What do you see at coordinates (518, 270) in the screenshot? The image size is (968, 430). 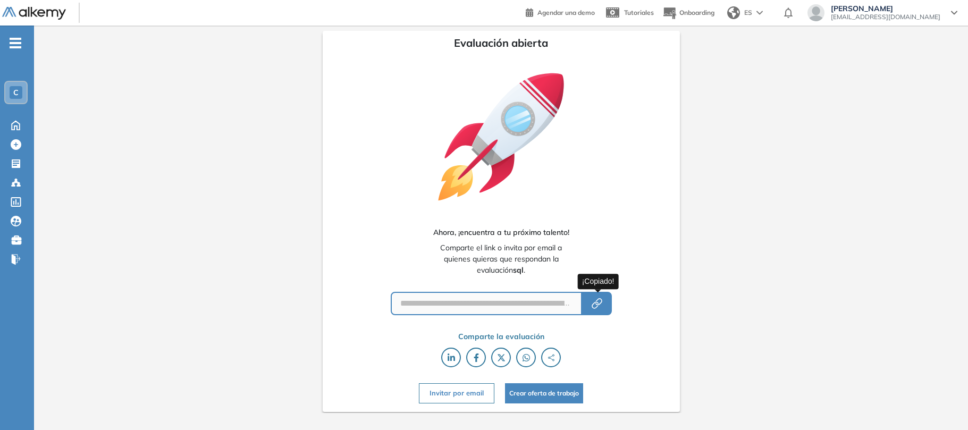 I see `b: sql` at bounding box center [518, 270].